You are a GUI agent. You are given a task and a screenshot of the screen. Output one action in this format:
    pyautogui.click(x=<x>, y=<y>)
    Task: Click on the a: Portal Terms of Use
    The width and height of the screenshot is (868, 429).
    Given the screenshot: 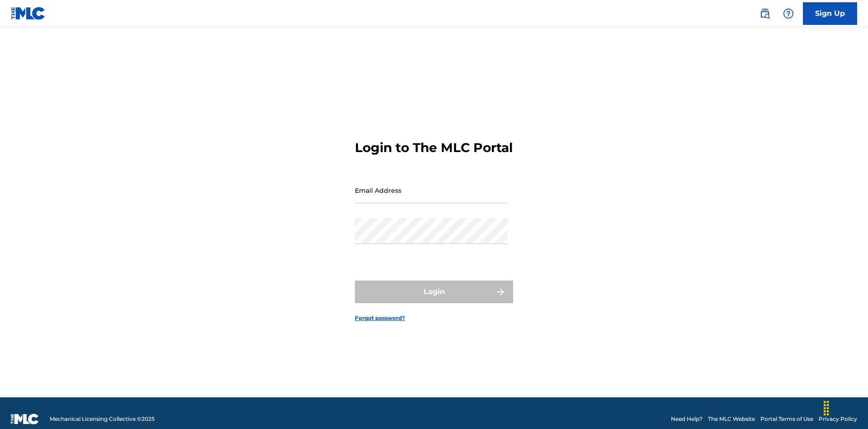 What is the action you would take?
    pyautogui.click(x=787, y=419)
    